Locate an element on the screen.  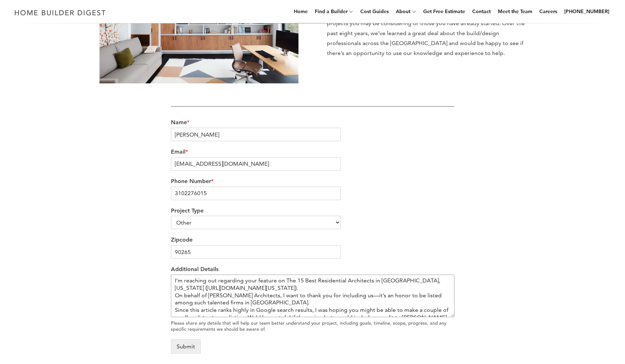
label: Phone Number is located at coordinates (312, 181).